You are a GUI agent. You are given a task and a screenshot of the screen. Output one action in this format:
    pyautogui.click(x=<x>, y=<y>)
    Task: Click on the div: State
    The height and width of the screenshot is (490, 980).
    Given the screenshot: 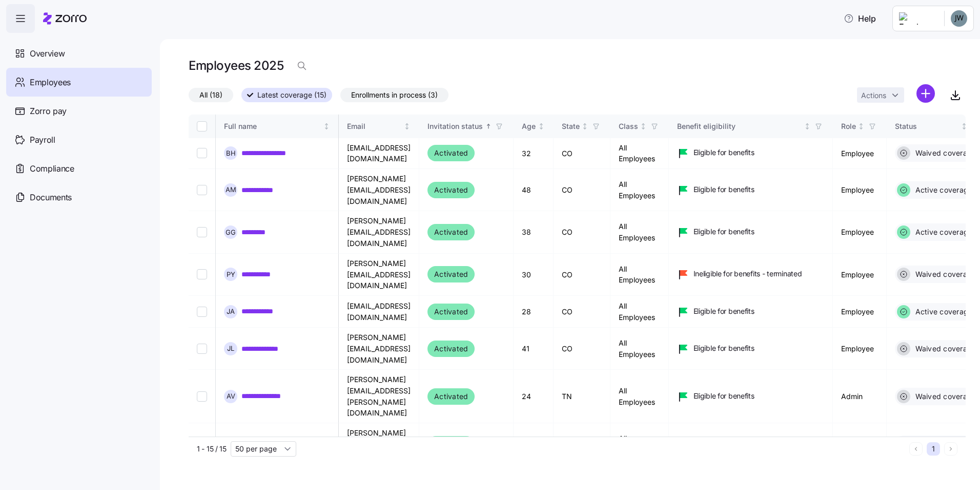 What is the action you would take?
    pyautogui.click(x=570, y=126)
    